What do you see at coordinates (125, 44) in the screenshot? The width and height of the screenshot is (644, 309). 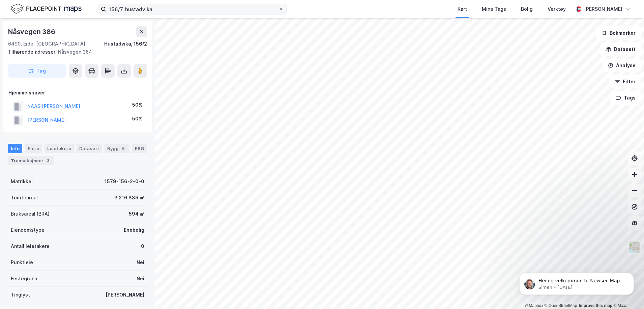 I see `div: Hustadvika, 156/2` at bounding box center [125, 44].